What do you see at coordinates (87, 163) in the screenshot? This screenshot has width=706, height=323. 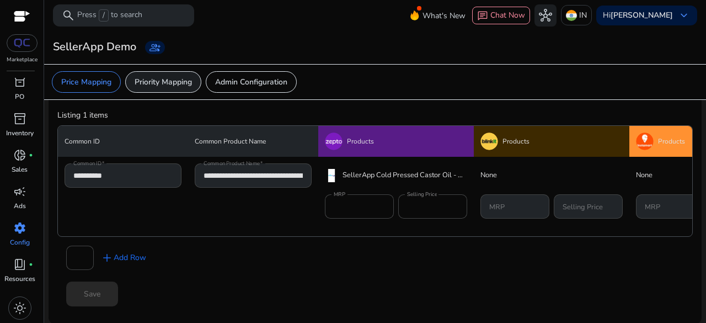 I see `mat-label: Common ID` at bounding box center [87, 163].